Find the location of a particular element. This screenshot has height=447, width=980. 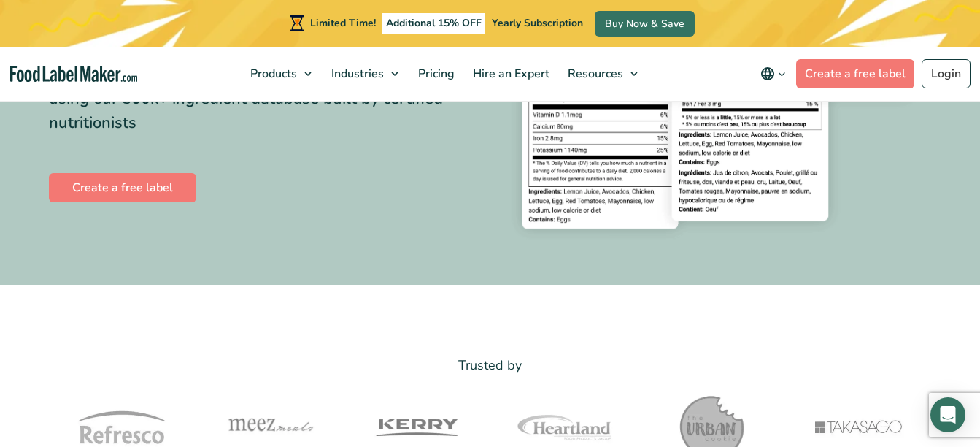

span: Pricing is located at coordinates (435, 73).